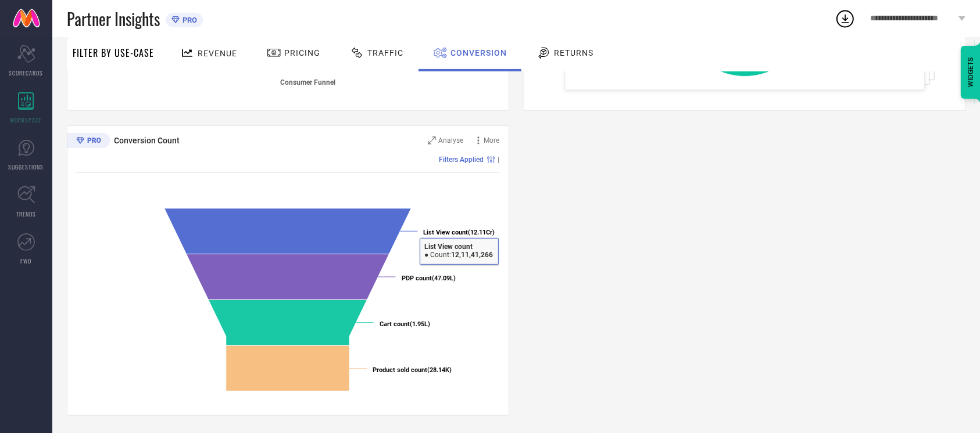 The image size is (980, 433). What do you see at coordinates (445, 233) in the screenshot?
I see `tspan: List View count` at bounding box center [445, 233].